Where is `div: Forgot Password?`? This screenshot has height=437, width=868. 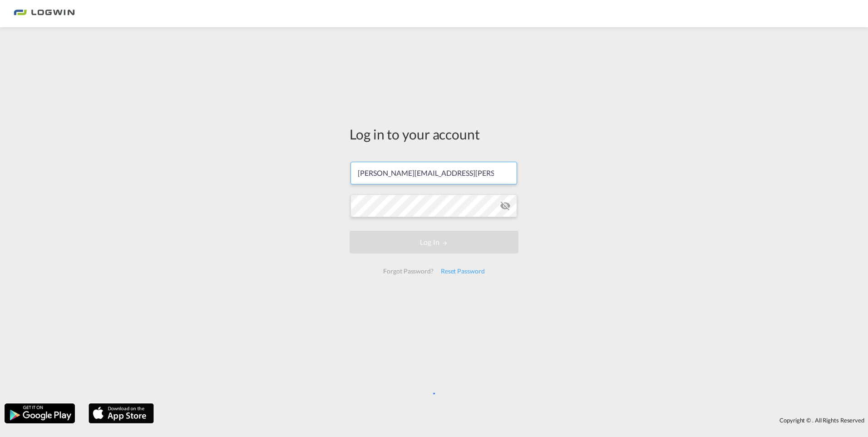
div: Forgot Password? is located at coordinates (408, 271).